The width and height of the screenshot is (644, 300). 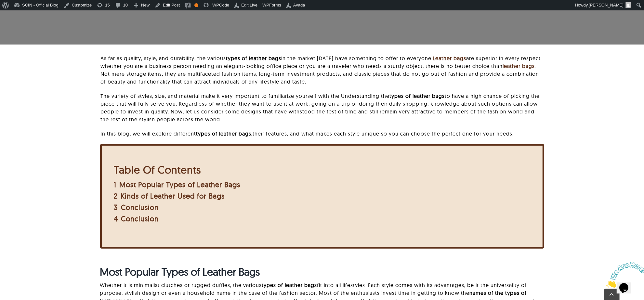 I want to click on strong: Leather bags, so click(x=449, y=58).